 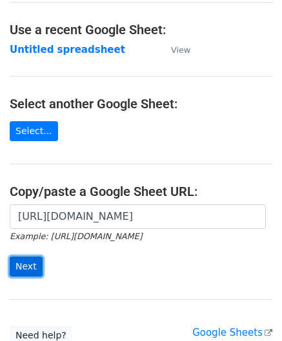 I want to click on input: Paste your Google Sheet URL here, so click(x=137, y=217).